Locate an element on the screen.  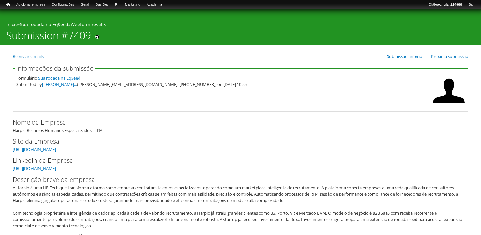
a: Ver perfil do usuário. is located at coordinates (449, 105).